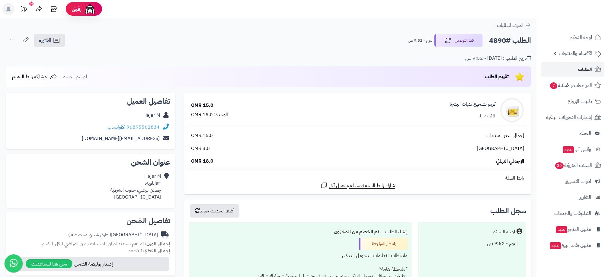 This screenshot has height=277, width=608. Describe the element at coordinates (421, 40) in the screenshot. I see `small: اليوم - 9:52 ص` at that location.